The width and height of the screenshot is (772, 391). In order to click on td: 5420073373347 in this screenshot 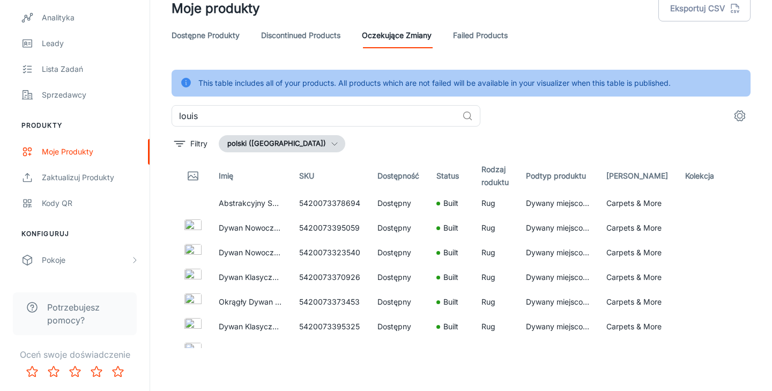, I will do `click(330, 351)`.